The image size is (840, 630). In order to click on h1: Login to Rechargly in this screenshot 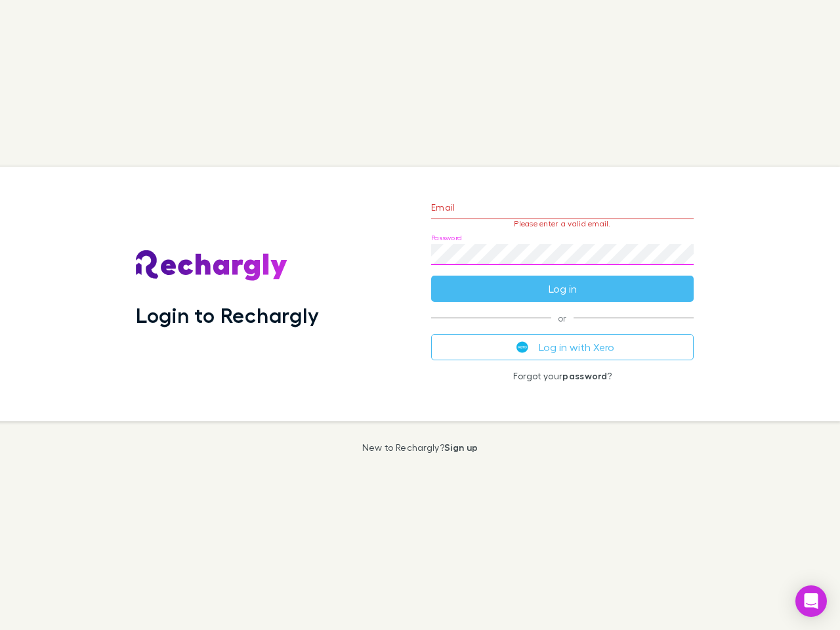, I will do `click(227, 315)`.